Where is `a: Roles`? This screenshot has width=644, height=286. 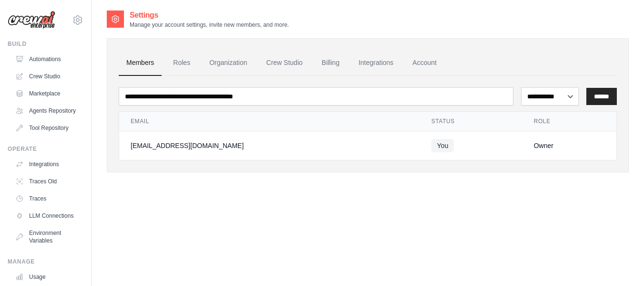
a: Roles is located at coordinates (181, 63).